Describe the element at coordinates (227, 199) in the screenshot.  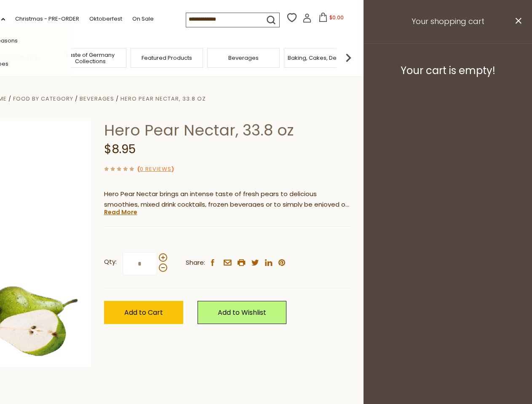
I see `p: Hero Pear Nectar brings an intense taste of fresh pears to delicious smoothies, mixed drink cockt...` at that location.